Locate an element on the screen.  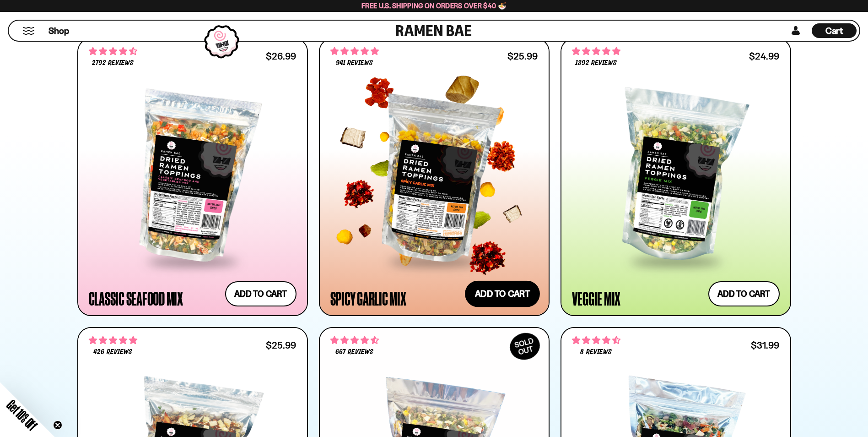
div: $24.99 is located at coordinates (765, 56).